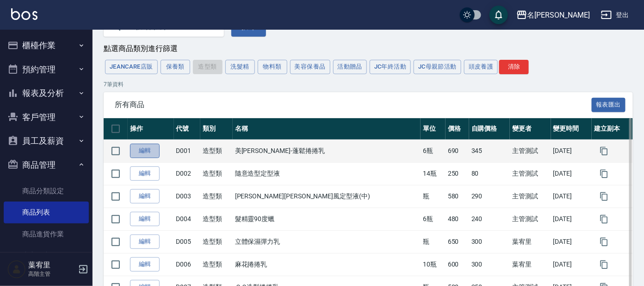  I want to click on button: 報表及分析, so click(46, 93).